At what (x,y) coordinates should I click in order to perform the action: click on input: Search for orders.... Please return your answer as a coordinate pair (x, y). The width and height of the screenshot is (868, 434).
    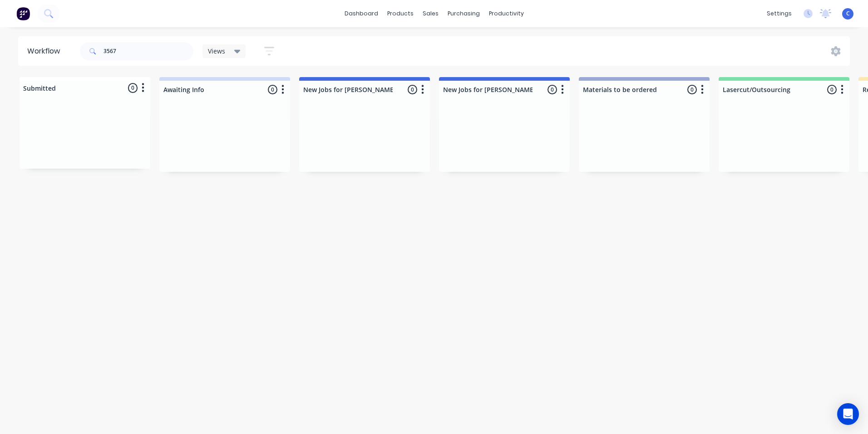
    Looking at the image, I should click on (148, 52).